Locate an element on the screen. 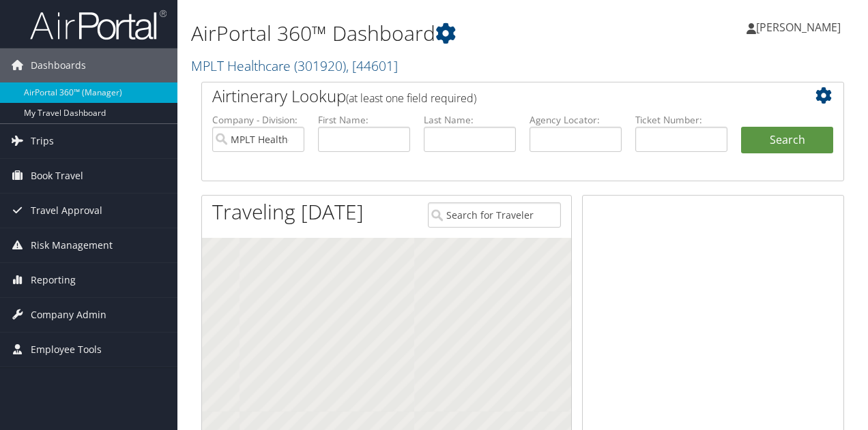  span: Travel Approval is located at coordinates (66, 211).